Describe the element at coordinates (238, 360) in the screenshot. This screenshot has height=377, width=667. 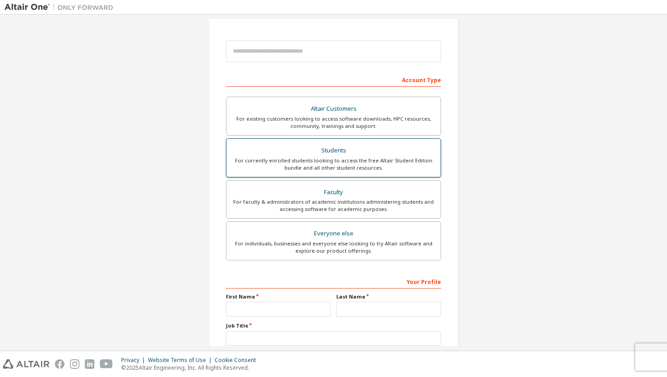
I see `div: Cookie Consent` at that location.